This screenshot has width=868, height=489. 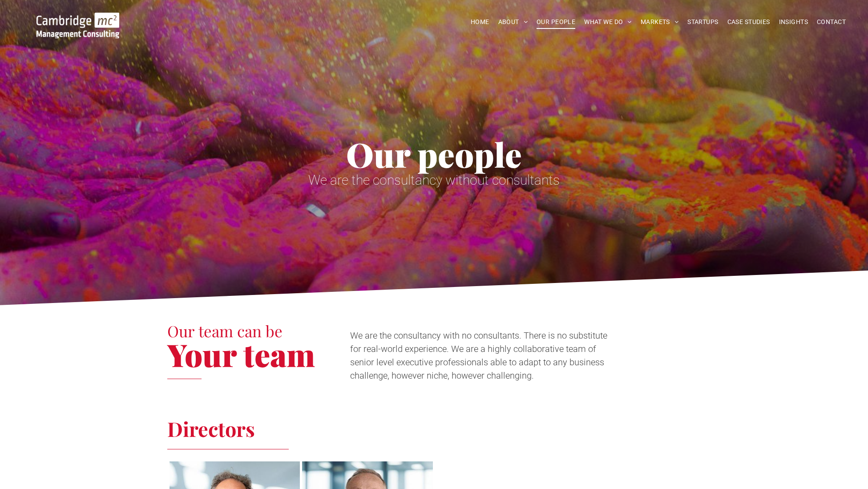 What do you see at coordinates (241, 354) in the screenshot?
I see `span: Your team` at bounding box center [241, 354].